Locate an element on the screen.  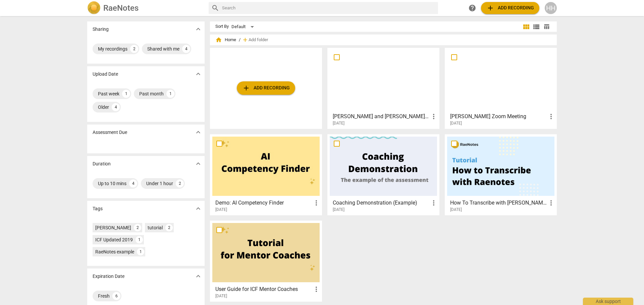
p: Expiration Date is located at coordinates (108, 276).